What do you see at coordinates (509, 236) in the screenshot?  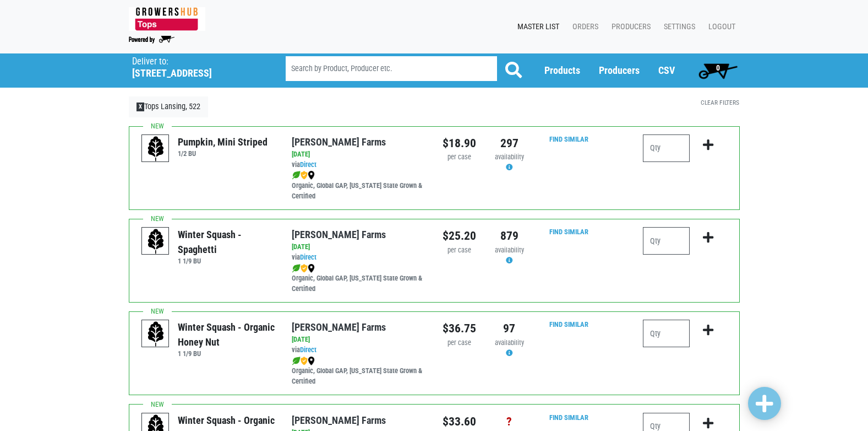 I see `div: 879` at bounding box center [509, 236].